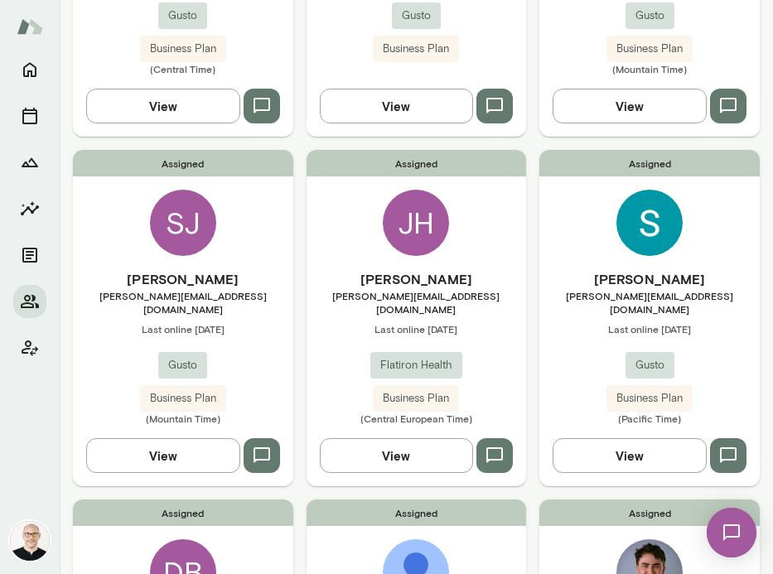 The width and height of the screenshot is (773, 574). I want to click on img: Mento, so click(30, 27).